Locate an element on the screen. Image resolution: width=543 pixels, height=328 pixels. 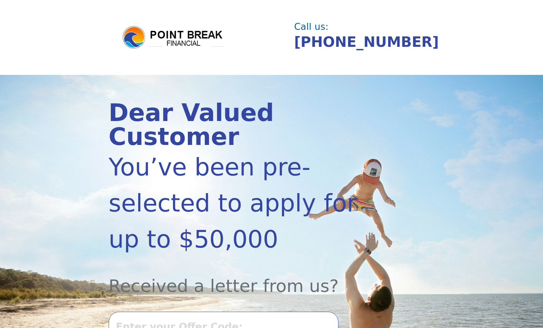
div: Call us: is located at coordinates (362, 27).